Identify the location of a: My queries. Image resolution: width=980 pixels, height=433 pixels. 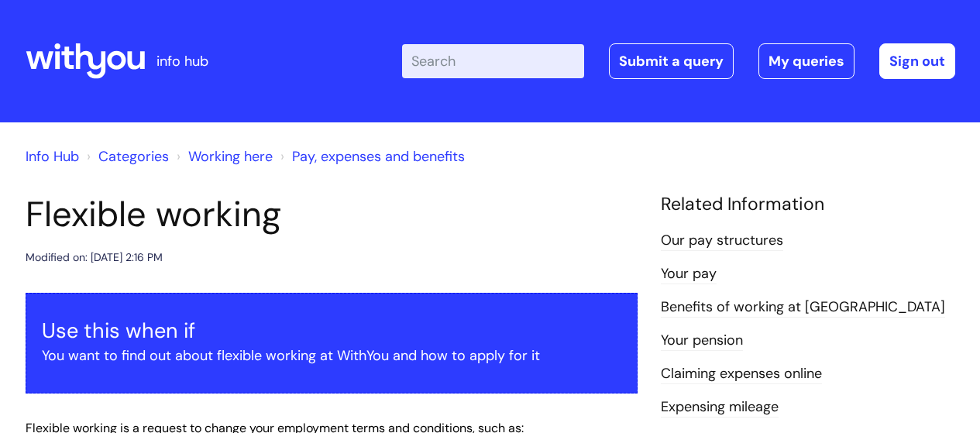
(806, 61).